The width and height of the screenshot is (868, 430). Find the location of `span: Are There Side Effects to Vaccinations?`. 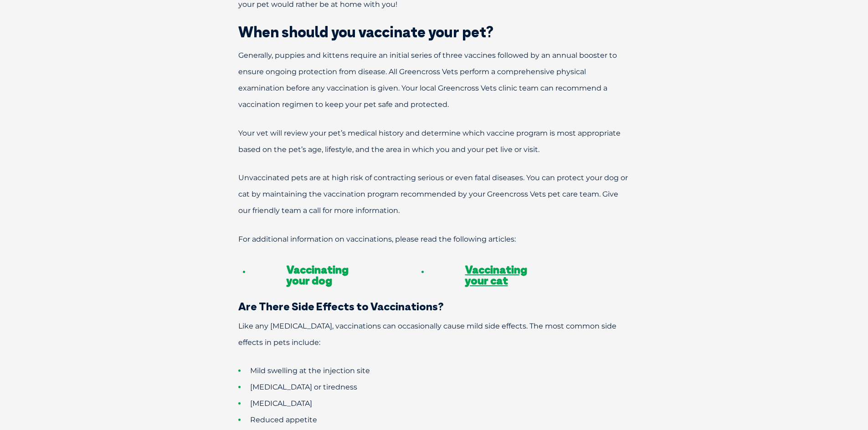

span: Are There Side Effects to Vaccinations? is located at coordinates (341, 306).